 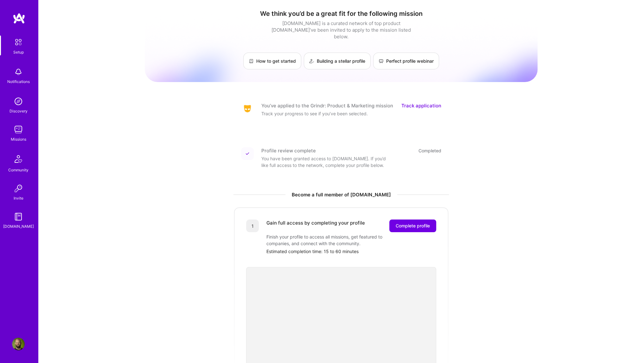 I want to click on div: You’ve applied to the Grindr: Product & Marketing mission, so click(x=327, y=105).